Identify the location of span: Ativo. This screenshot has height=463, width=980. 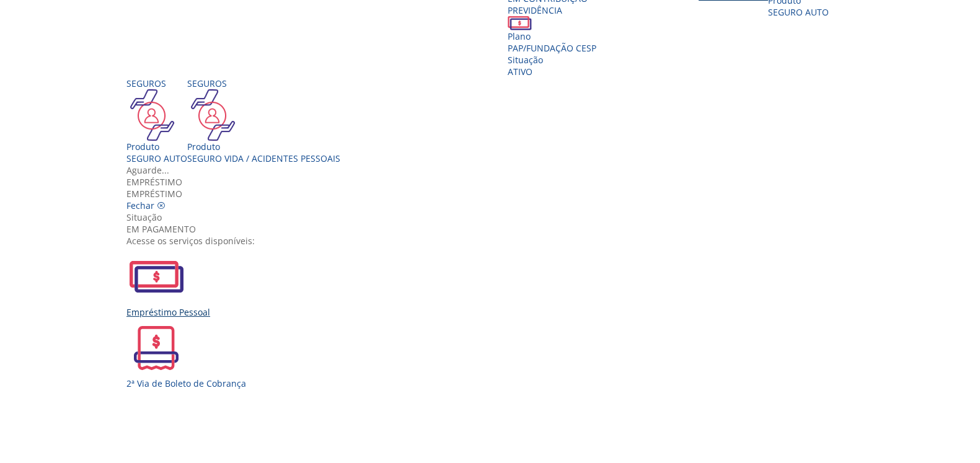
(520, 71).